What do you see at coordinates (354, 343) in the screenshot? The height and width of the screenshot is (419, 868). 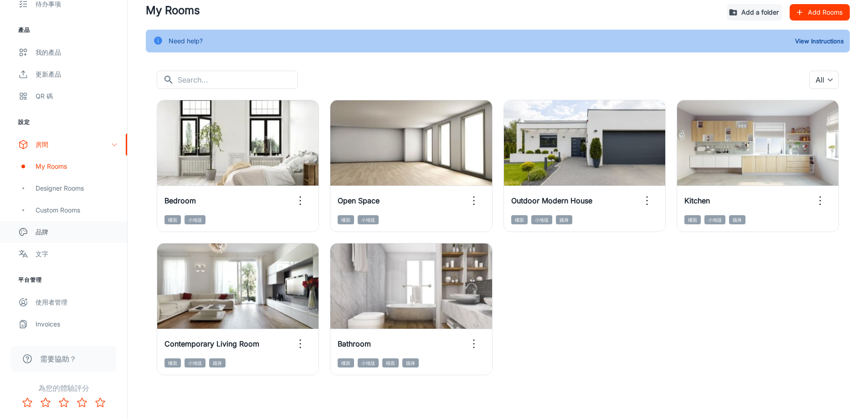 I see `h6: Bathroom` at bounding box center [354, 343].